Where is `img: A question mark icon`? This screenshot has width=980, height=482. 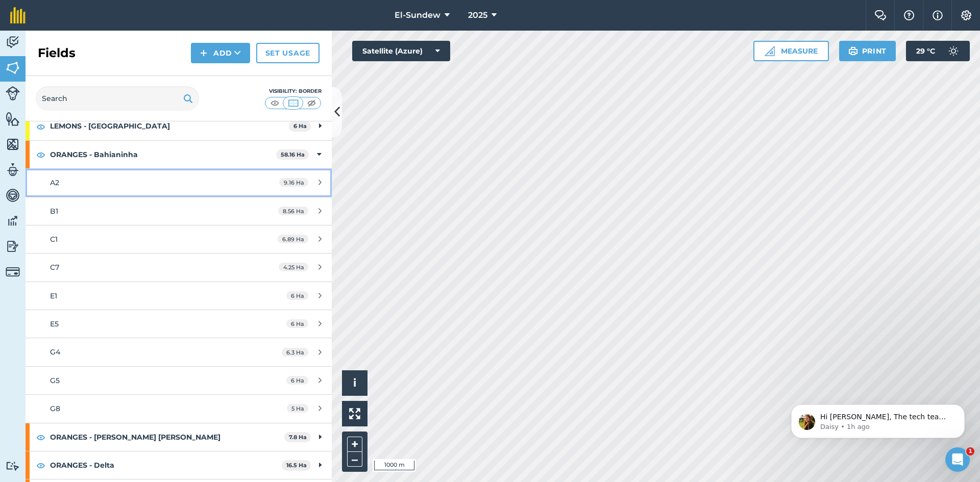
img: A question mark icon is located at coordinates (909, 15).